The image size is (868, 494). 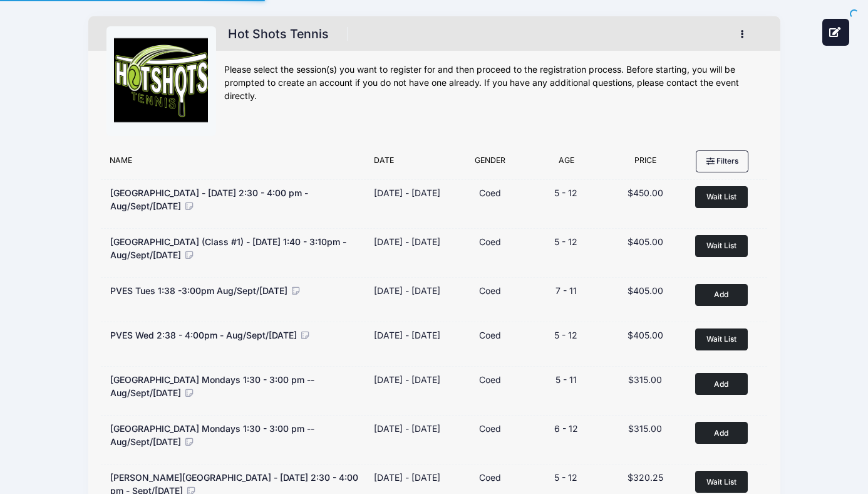 What do you see at coordinates (235, 164) in the screenshot?
I see `div: Name` at bounding box center [235, 164].